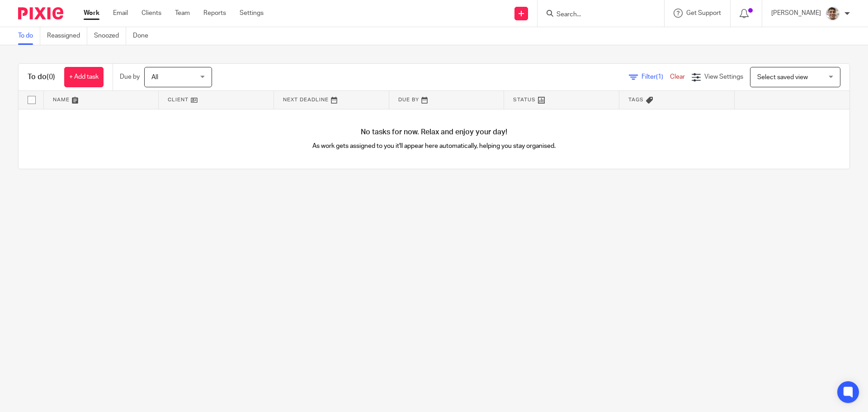 Image resolution: width=868 pixels, height=412 pixels. Describe the element at coordinates (51, 77) in the screenshot. I see `span: (0)` at that location.